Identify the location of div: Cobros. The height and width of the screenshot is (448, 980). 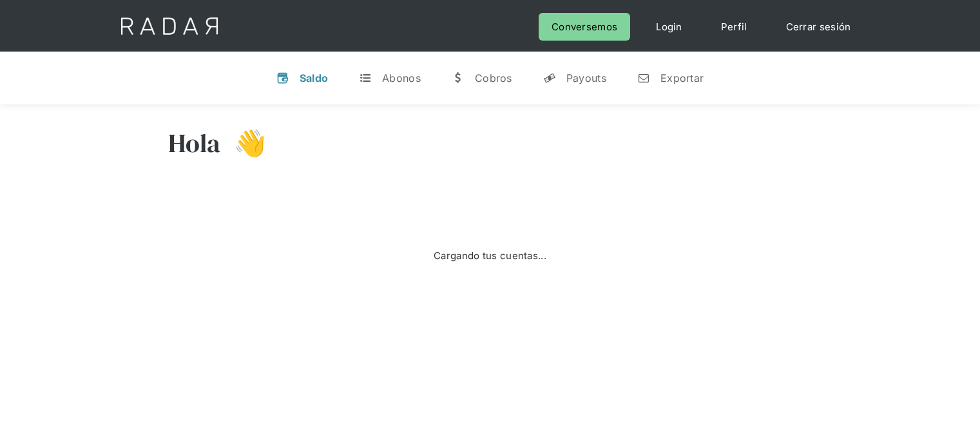
(493, 78).